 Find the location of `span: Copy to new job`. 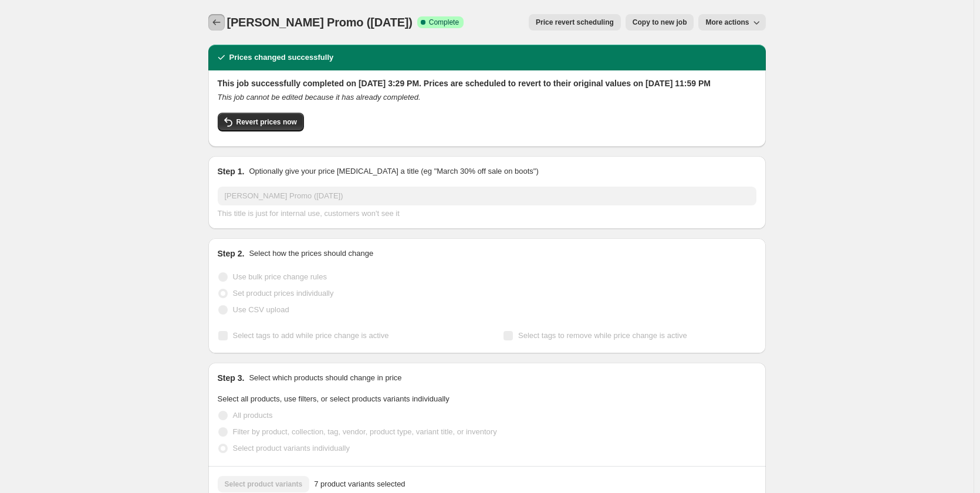

span: Copy to new job is located at coordinates (660, 22).